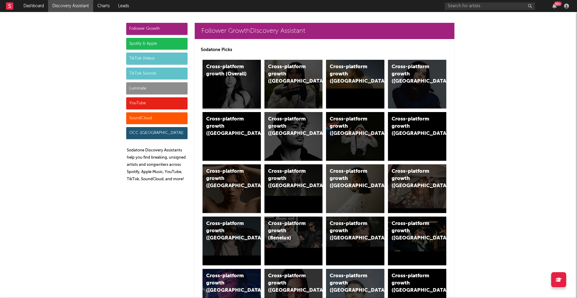 The width and height of the screenshot is (577, 298). Describe the element at coordinates (157, 59) in the screenshot. I see `div: TikTok Videos` at that location.